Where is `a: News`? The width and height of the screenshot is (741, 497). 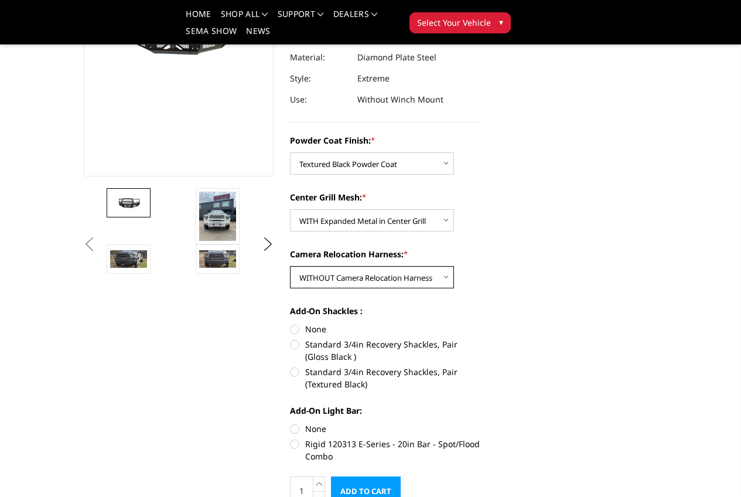
a: News is located at coordinates (258, 35).